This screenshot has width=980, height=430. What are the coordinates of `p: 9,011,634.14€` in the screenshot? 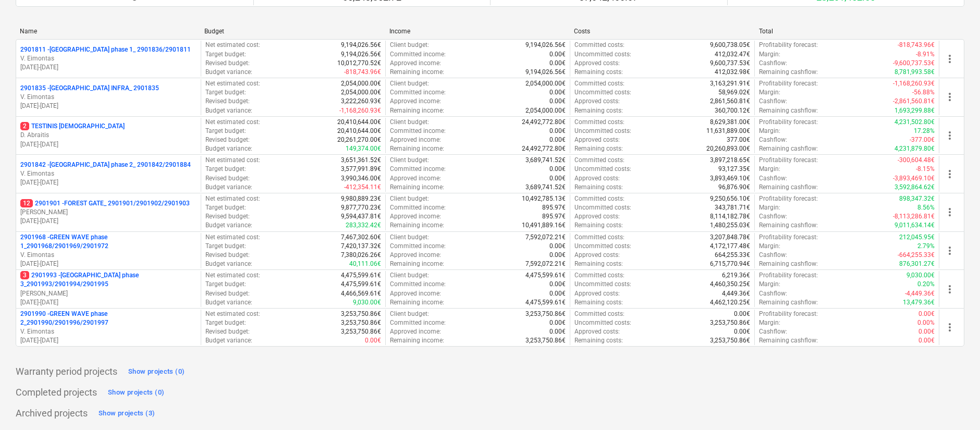 It's located at (914, 225).